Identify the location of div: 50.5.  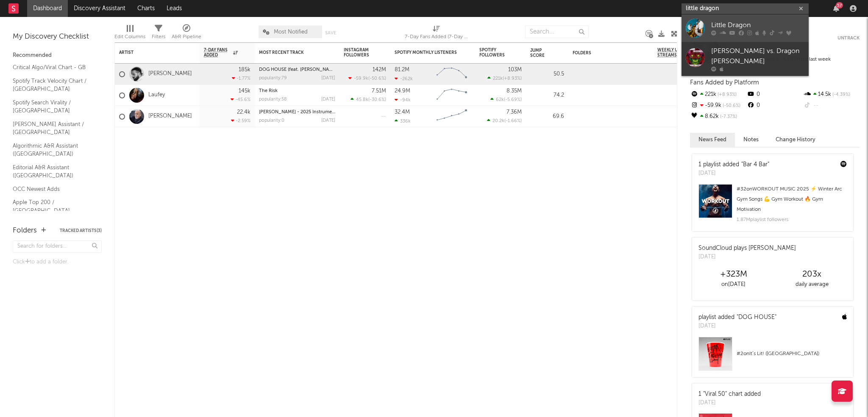
(547, 74).